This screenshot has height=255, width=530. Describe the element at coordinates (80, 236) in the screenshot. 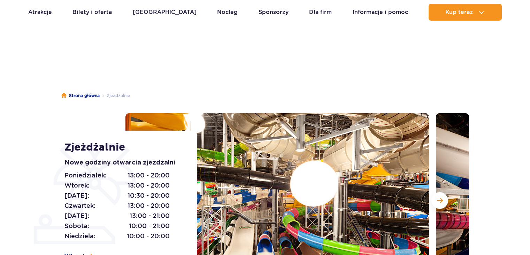

I see `span: Niedziela:` at that location.